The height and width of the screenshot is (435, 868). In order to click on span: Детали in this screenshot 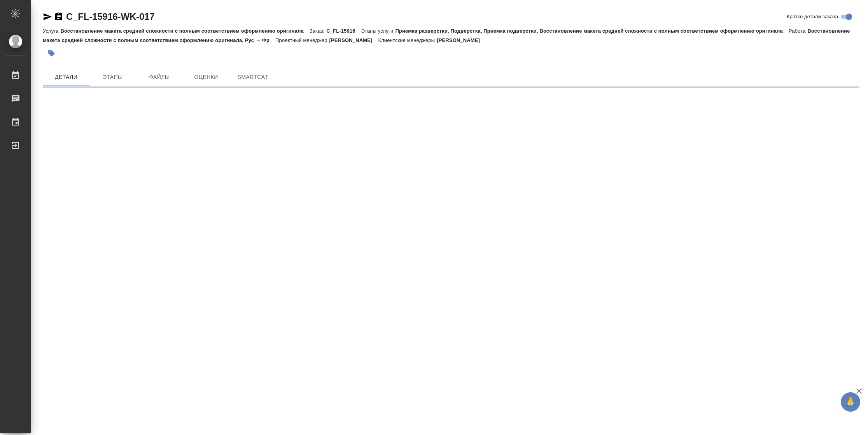, I will do `click(66, 77)`.